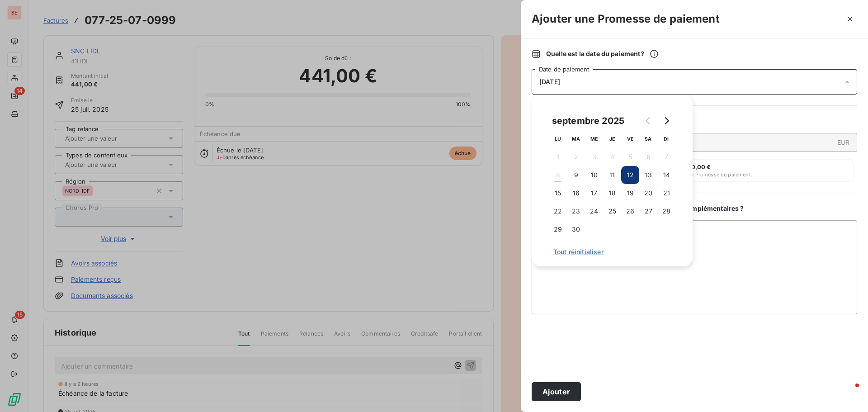 The image size is (868, 412). Describe the element at coordinates (667, 121) in the screenshot. I see `button: Go to next month` at that location.